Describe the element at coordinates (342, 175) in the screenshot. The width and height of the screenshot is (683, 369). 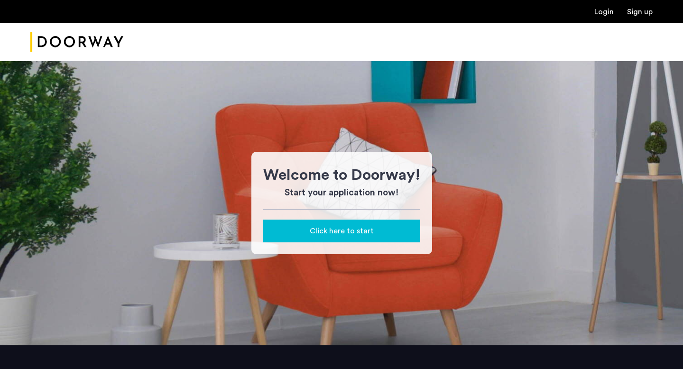
I see `h1: Welcome to Doorway!` at that location.